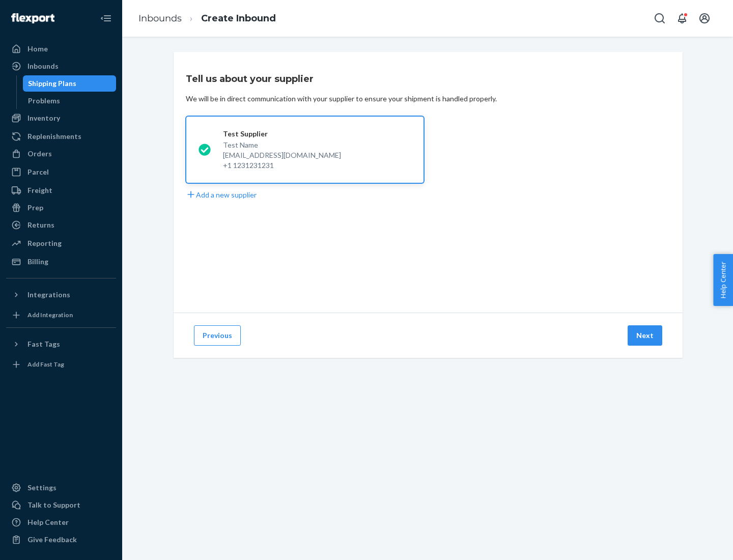 This screenshot has width=733, height=560. I want to click on a: Create Inbound, so click(238, 18).